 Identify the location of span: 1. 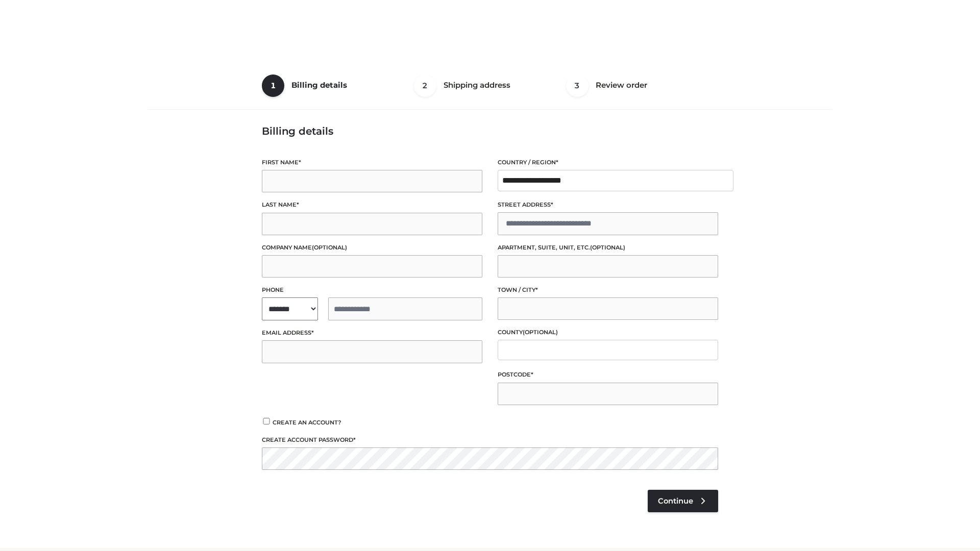
(273, 86).